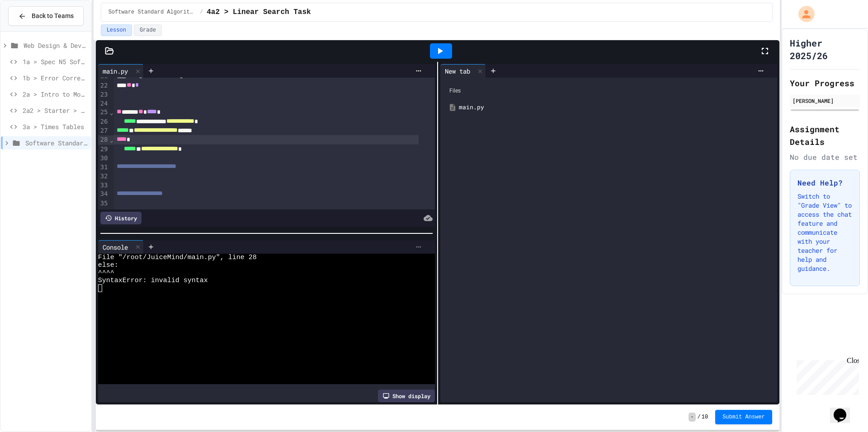  Describe the element at coordinates (103, 122) in the screenshot. I see `div: 26` at that location.